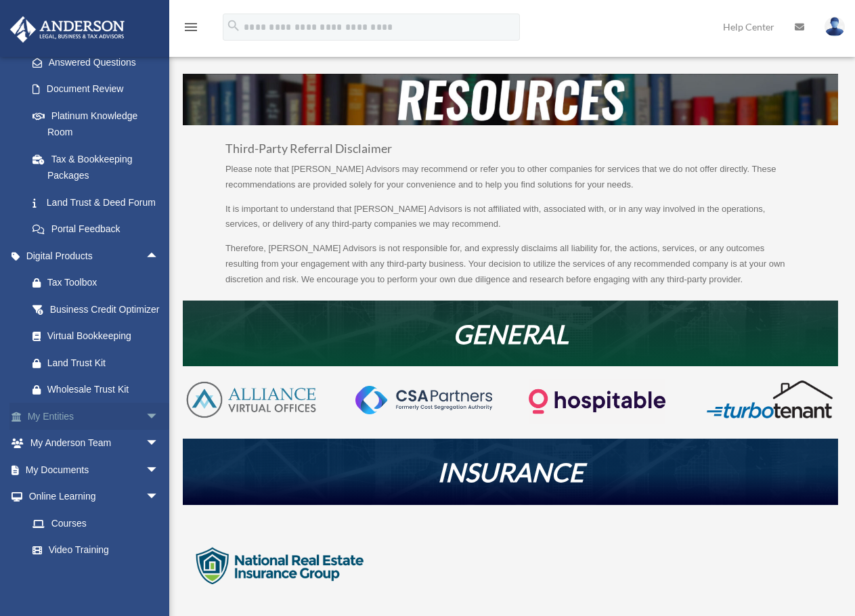 The image size is (855, 616). Describe the element at coordinates (99, 363) in the screenshot. I see `a: Land Trust Kit` at that location.